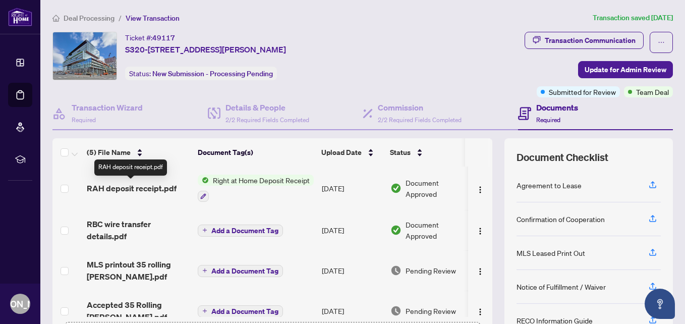 Image resolution: width=685 pixels, height=324 pixels. Describe the element at coordinates (131, 167) in the screenshot. I see `div: RAH deposit receipt.pdf` at that location.